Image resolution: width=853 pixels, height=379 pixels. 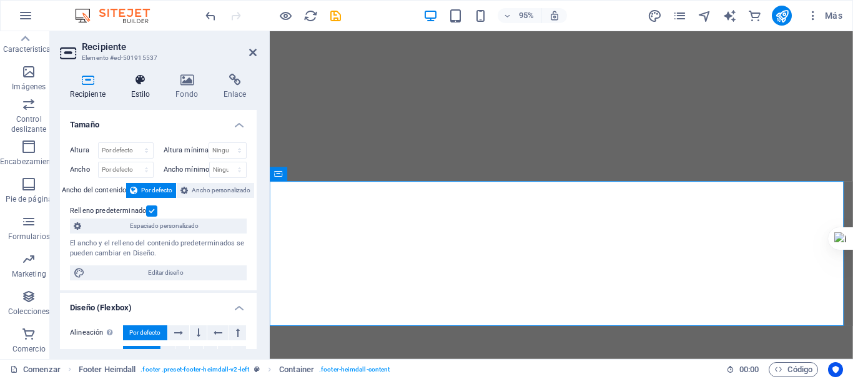 I want to click on button: páginas, so click(x=680, y=16).